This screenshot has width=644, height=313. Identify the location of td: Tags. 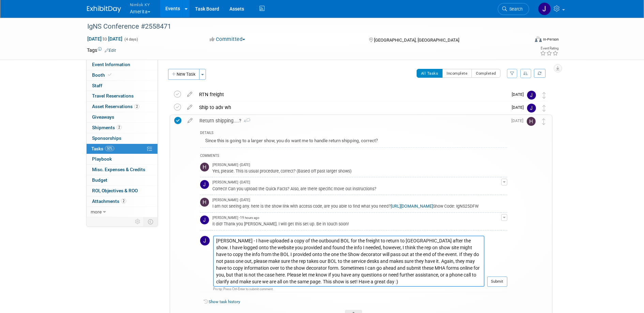
(101, 50).